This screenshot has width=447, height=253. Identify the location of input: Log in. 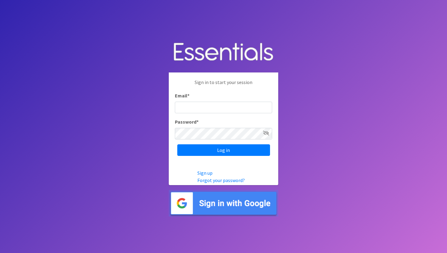
(224, 150).